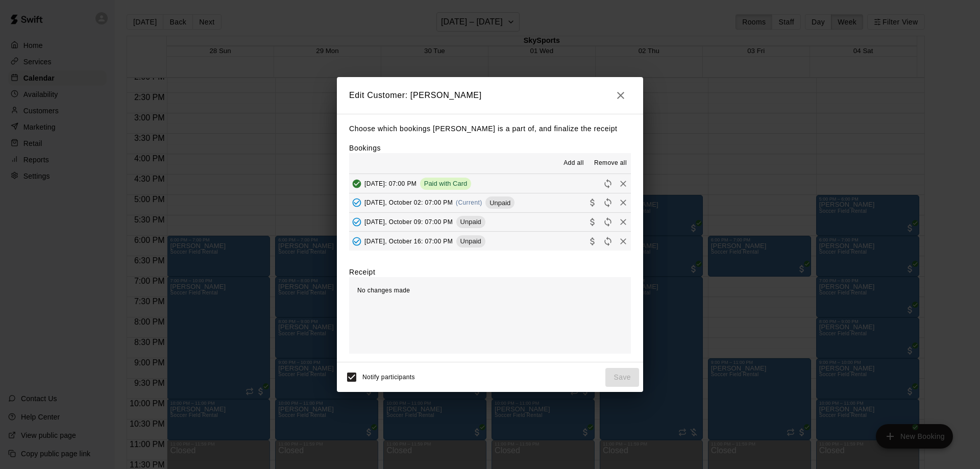 This screenshot has width=980, height=469. What do you see at coordinates (388, 377) in the screenshot?
I see `span: Notify participants` at bounding box center [388, 377].